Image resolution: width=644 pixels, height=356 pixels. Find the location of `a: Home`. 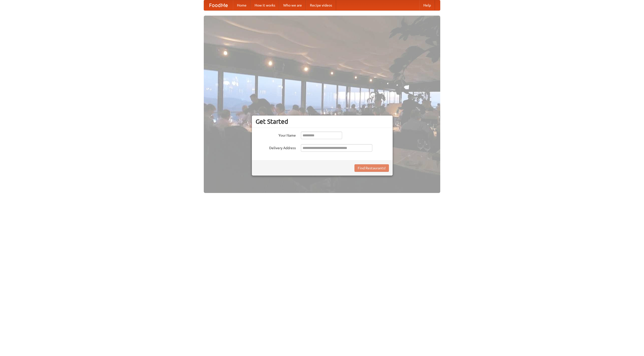

a: Home is located at coordinates (242, 5).